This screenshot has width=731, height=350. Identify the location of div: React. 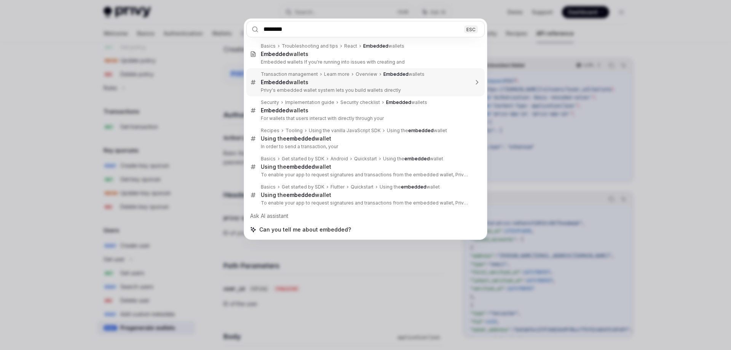
(351, 46).